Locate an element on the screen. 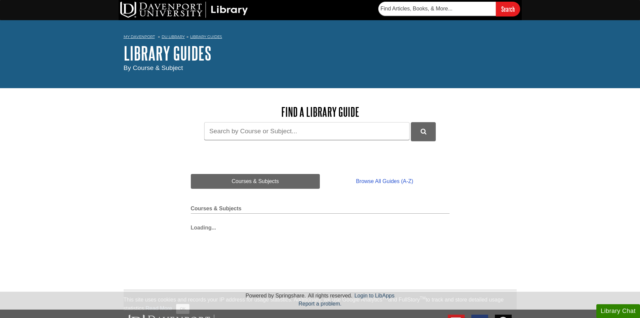  h1: Library Guides is located at coordinates (320, 53).